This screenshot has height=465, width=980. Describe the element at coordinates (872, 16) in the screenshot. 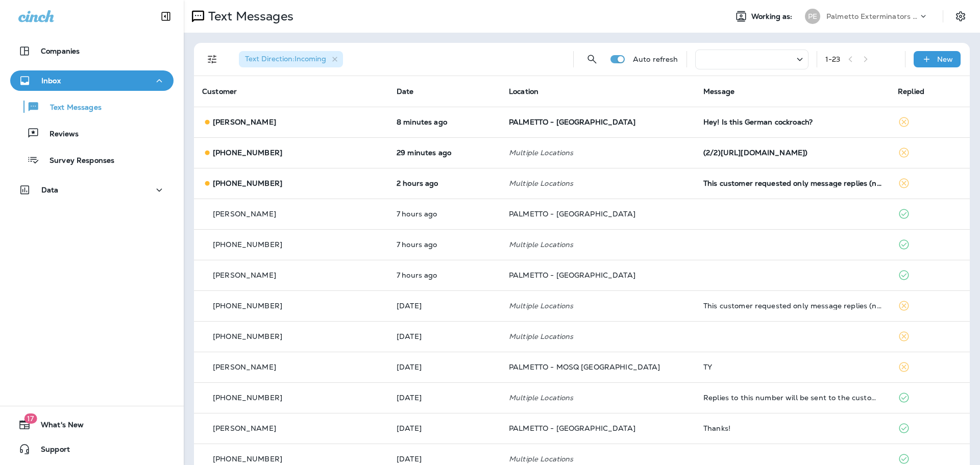

I see `p: Palmetto Exterminators LLC` at that location.